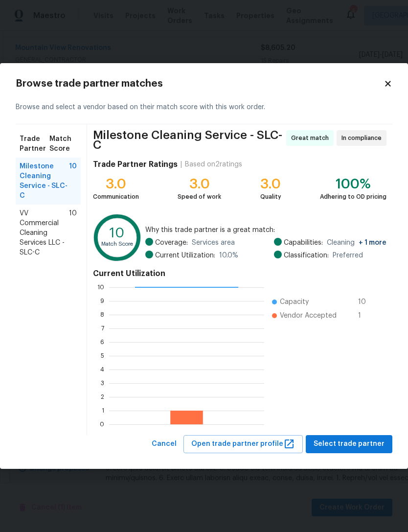 The width and height of the screenshot is (408, 532). Describe the element at coordinates (213, 242) in the screenshot. I see `span: Services area` at that location.